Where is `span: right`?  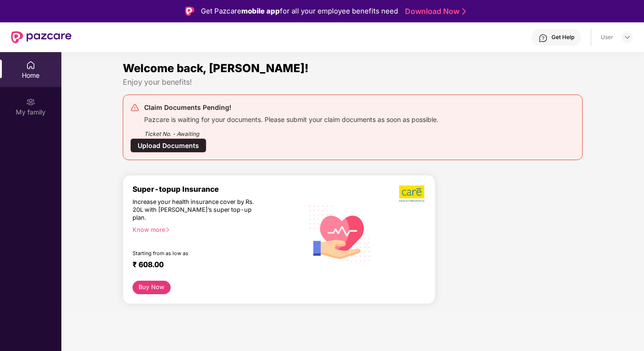
span: right is located at coordinates (167, 229).